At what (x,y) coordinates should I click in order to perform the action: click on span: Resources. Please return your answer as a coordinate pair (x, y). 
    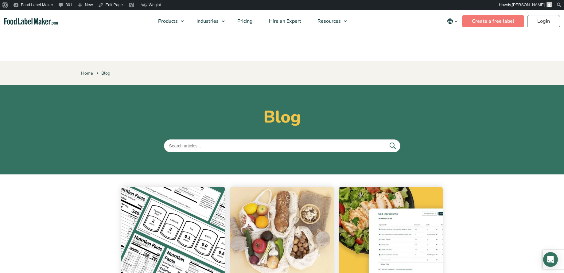
    Looking at the image, I should click on (328, 21).